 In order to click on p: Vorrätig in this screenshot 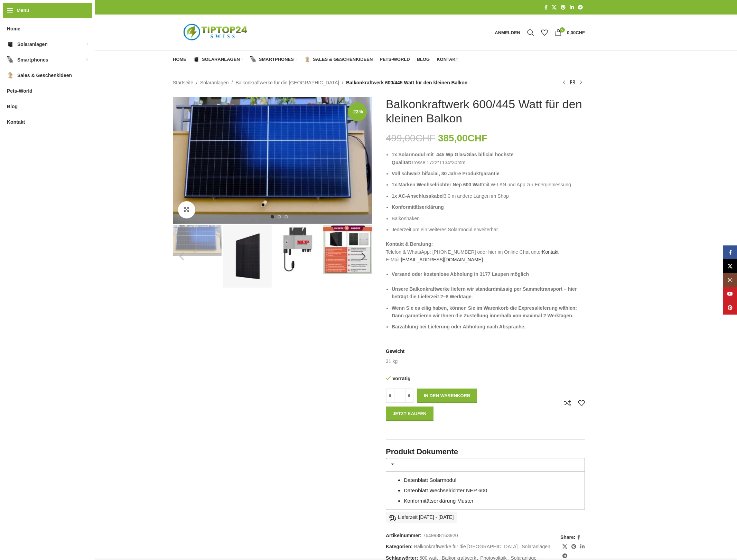, I will do `click(434, 378)`.